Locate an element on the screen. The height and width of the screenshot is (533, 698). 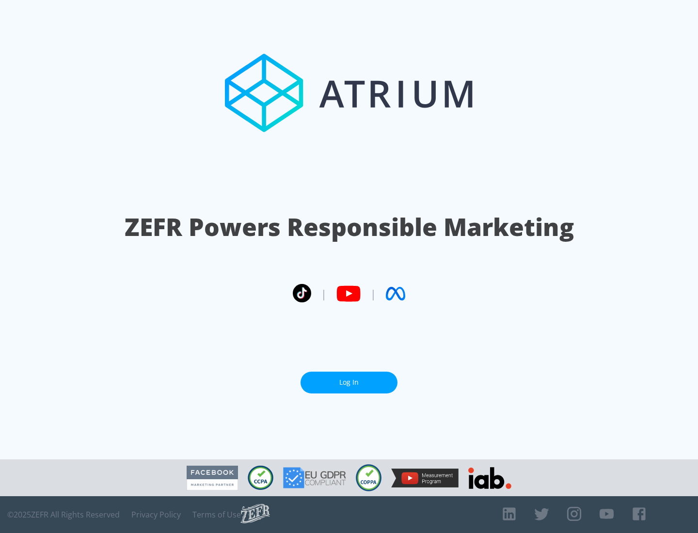
h1: ZEFR Powers Responsible Marketing is located at coordinates (349, 227).